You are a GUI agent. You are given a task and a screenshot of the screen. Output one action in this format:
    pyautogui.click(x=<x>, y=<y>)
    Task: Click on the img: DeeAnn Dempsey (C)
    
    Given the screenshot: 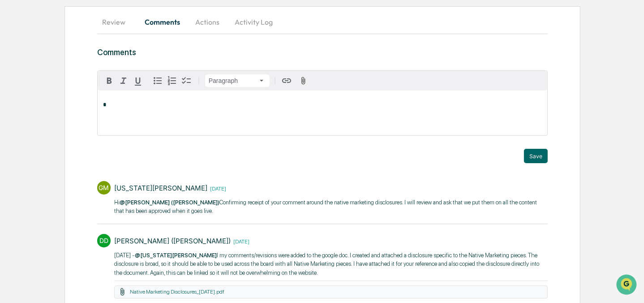 What is the action you would take?
    pyautogui.click(x=16, y=123)
    